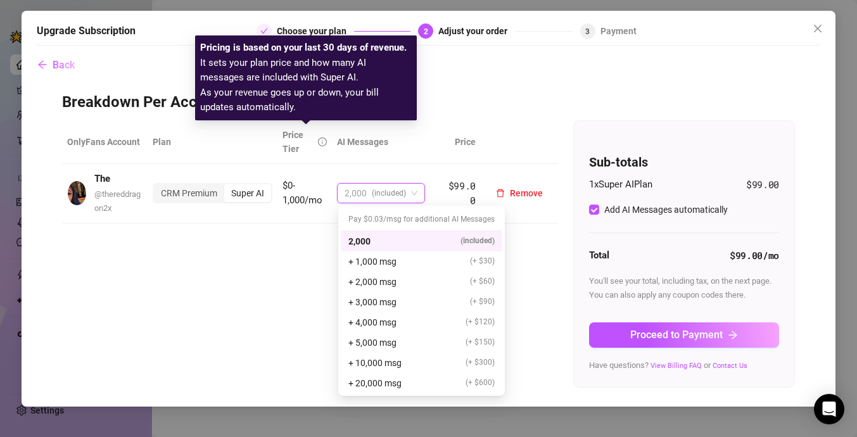  Describe the element at coordinates (189, 193) in the screenshot. I see `div: CRM Premium` at that location.